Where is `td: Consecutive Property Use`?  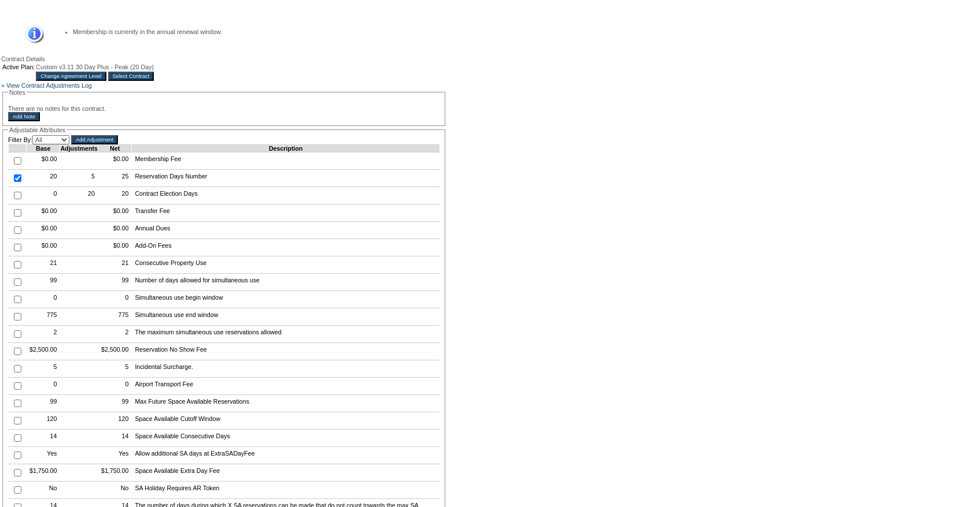
td: Consecutive Property Use is located at coordinates (285, 265).